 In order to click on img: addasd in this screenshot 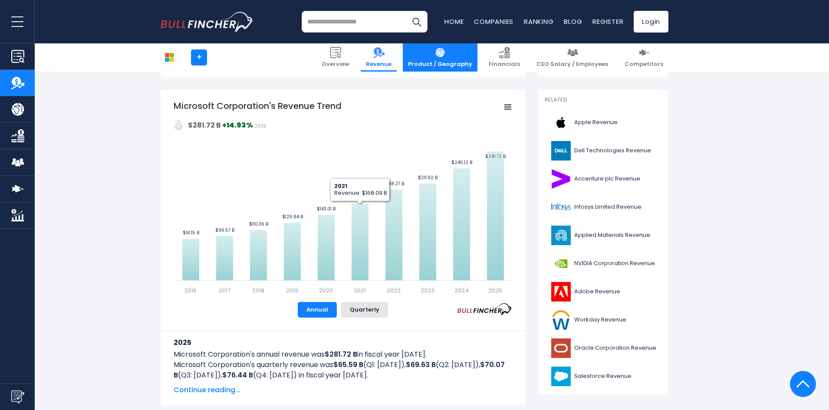, I will do `click(179, 125)`.